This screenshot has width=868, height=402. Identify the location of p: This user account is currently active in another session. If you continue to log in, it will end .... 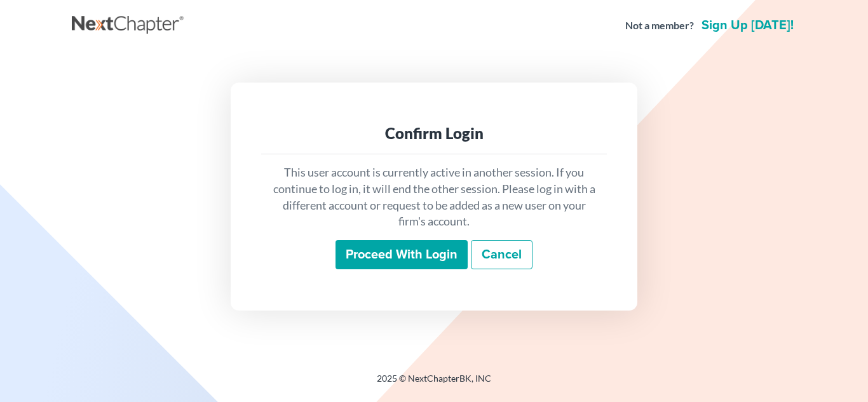
(434, 197).